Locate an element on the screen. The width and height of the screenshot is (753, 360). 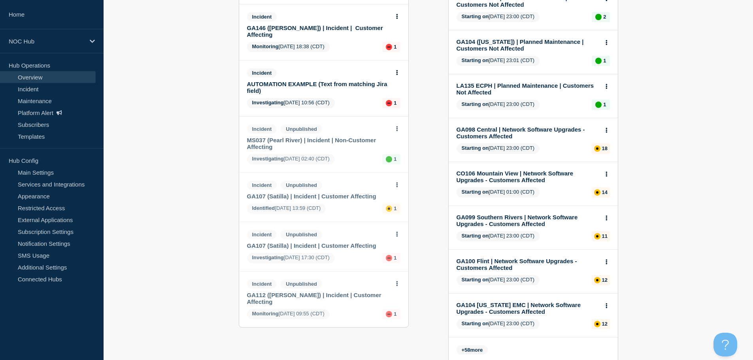
a: GA098 Central | Network Software Upgrades - Customers Affected is located at coordinates (528, 133).